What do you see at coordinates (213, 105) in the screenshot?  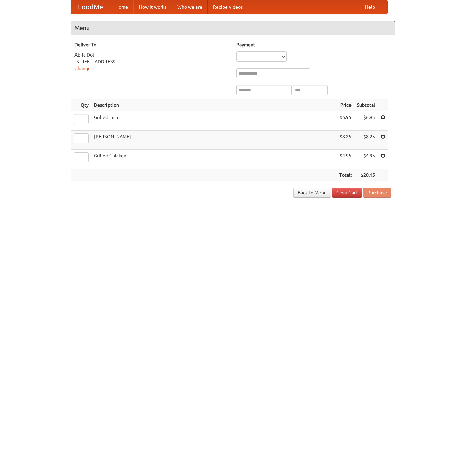 I see `th: Description` at bounding box center [213, 105].